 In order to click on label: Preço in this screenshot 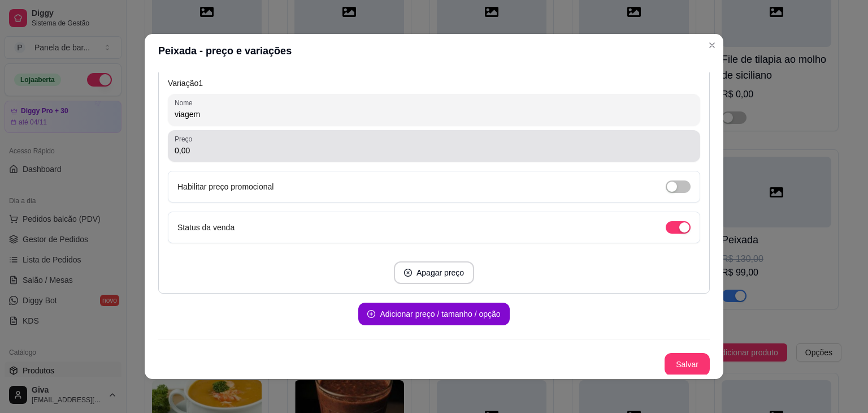, I will do `click(185, 139)`.